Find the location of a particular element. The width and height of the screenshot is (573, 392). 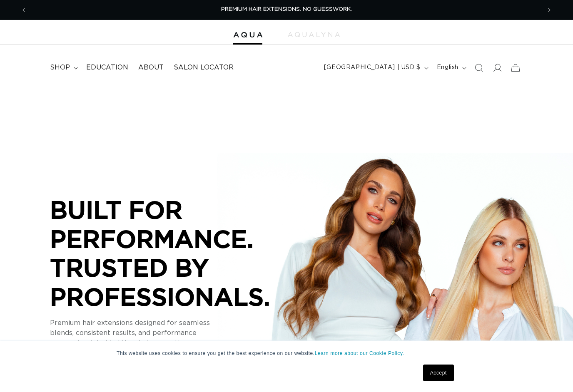

span: English is located at coordinates (448, 67).